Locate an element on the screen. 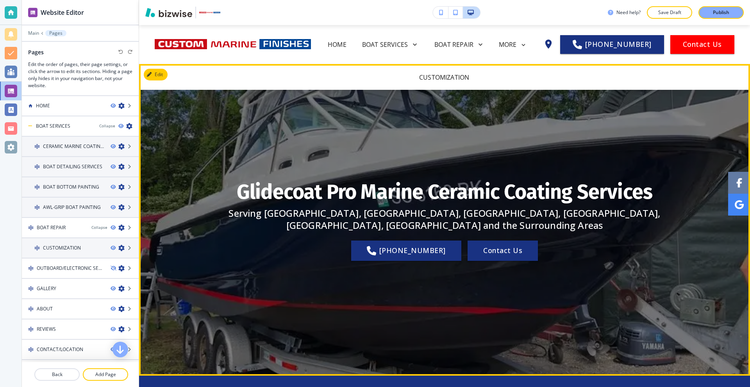  h4: CONTACT/LOCATION is located at coordinates (60, 350).